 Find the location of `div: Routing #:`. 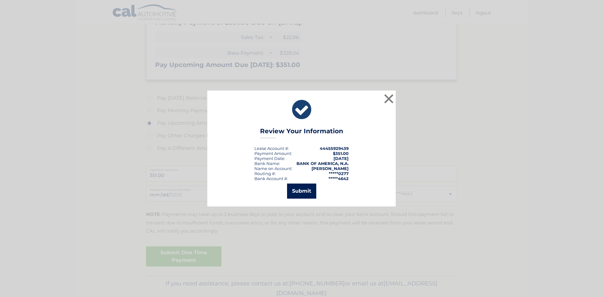

div: Routing #: is located at coordinates (265, 173).